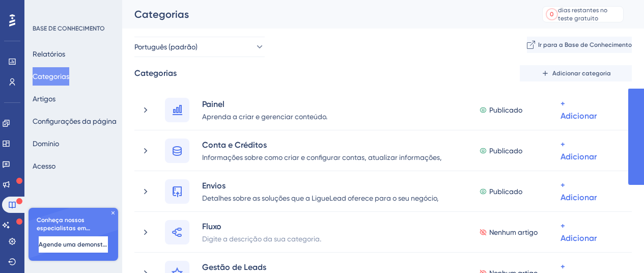 Image resolution: width=644 pixels, height=273 pixels. Describe the element at coordinates (322, 163) in the screenshot. I see `font: Informações sobre como criar e configurar contas, atualizar informações, gerenciar créditos, recu...` at that location.